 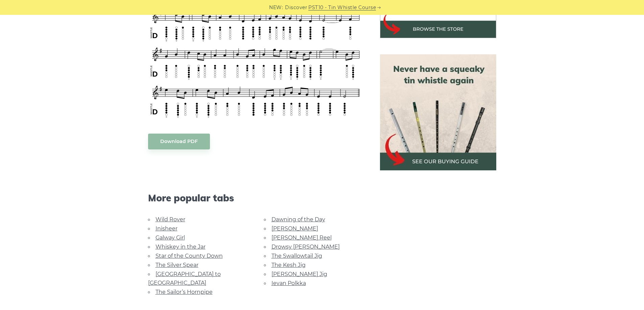 I want to click on img: tin whistle buying guide, so click(x=438, y=113).